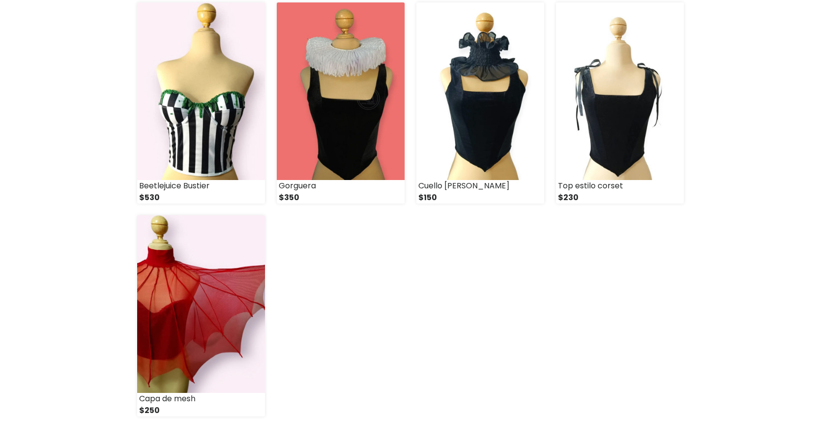 The height and width of the screenshot is (440, 821). What do you see at coordinates (201, 186) in the screenshot?
I see `div: Beetlejuice Bustier` at bounding box center [201, 186].